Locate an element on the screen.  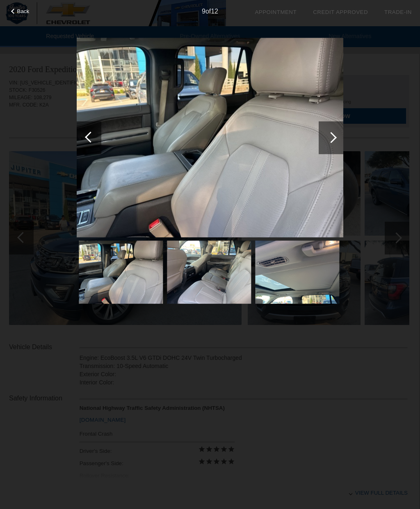
span: 9 is located at coordinates (204, 11).